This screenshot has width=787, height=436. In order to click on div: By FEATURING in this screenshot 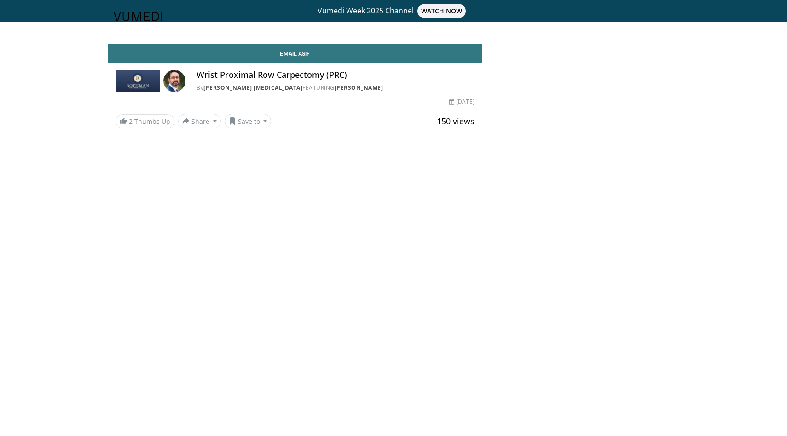, I will do `click(336, 88)`.